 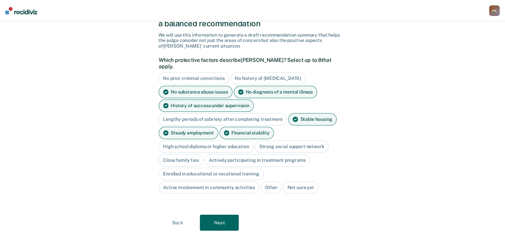 I want to click on div: Stable housing, so click(x=312, y=119).